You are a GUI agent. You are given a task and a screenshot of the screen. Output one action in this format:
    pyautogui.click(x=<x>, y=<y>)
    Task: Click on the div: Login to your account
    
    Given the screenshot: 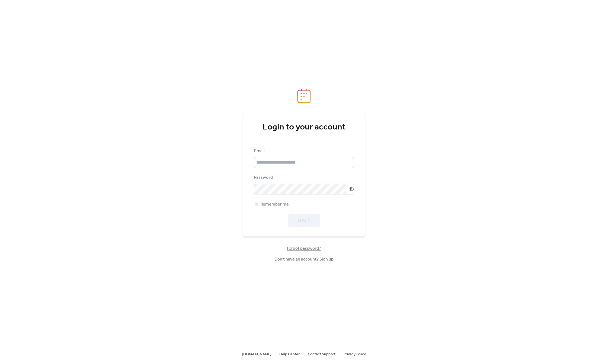 What is the action you would take?
    pyautogui.click(x=304, y=127)
    